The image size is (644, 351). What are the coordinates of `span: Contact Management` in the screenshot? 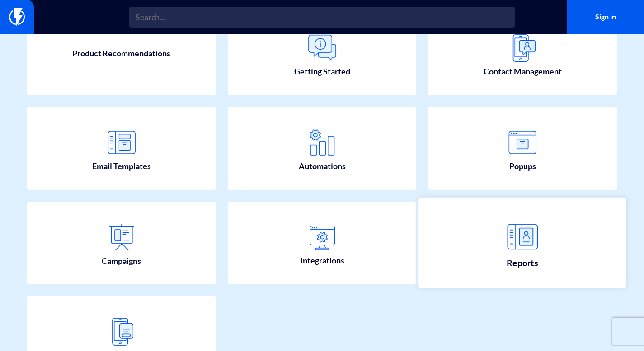 It's located at (522, 72).